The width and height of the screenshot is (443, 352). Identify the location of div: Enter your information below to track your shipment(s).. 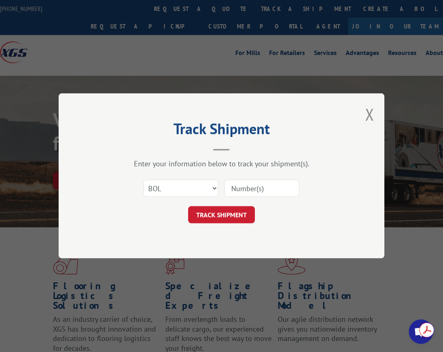
(222, 164).